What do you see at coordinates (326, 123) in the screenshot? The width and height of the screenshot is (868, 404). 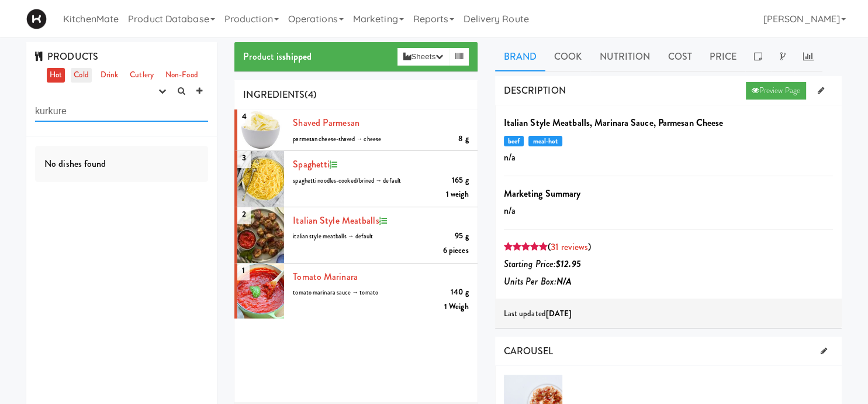 I see `a: Shaved Parmesan` at bounding box center [326, 123].